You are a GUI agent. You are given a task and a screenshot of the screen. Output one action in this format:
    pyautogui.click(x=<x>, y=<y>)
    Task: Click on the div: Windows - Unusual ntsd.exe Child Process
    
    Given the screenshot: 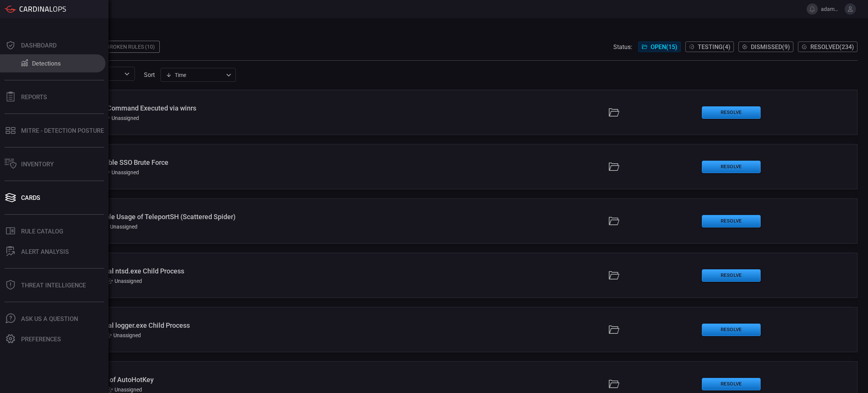 What is the action you would take?
    pyautogui.click(x=211, y=271)
    